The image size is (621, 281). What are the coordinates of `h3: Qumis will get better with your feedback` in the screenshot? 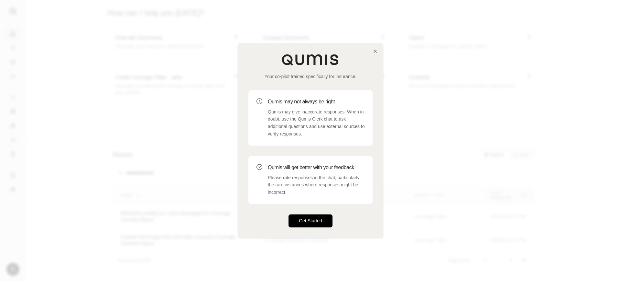 It's located at (316, 167).